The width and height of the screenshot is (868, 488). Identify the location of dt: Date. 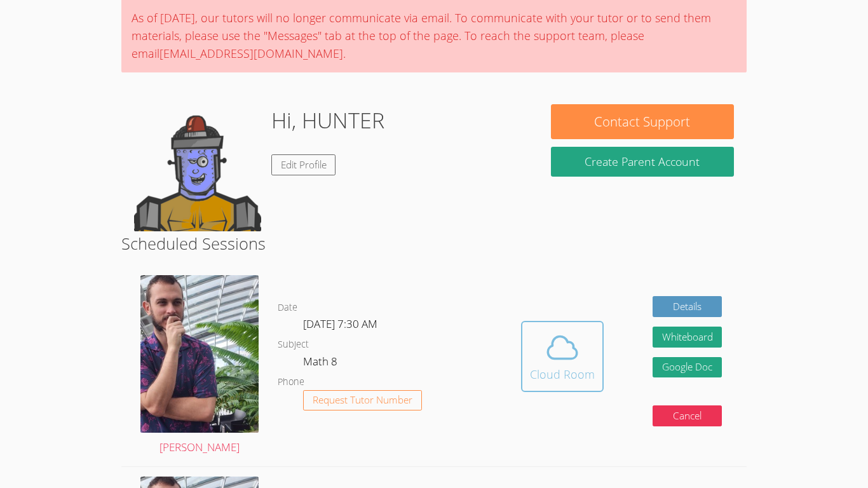
(287, 308).